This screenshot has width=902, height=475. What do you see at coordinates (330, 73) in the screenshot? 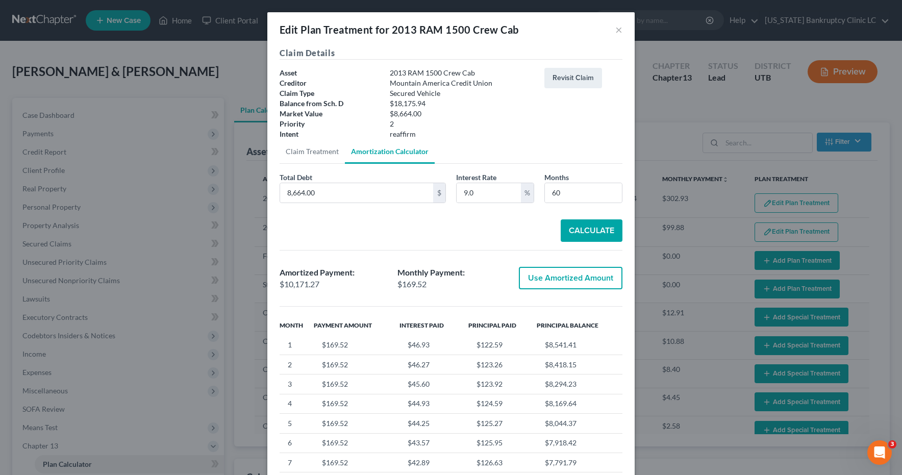
I see `div: Asset` at bounding box center [330, 73].